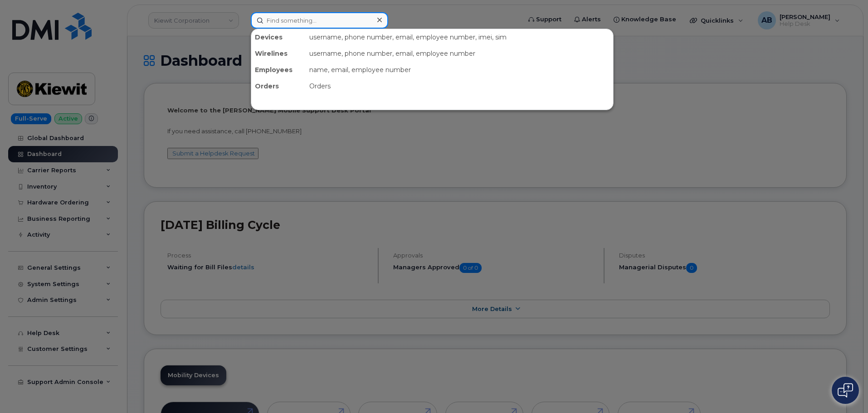 Image resolution: width=868 pixels, height=413 pixels. I want to click on div: username, phone number, email, employee number, so click(459, 54).